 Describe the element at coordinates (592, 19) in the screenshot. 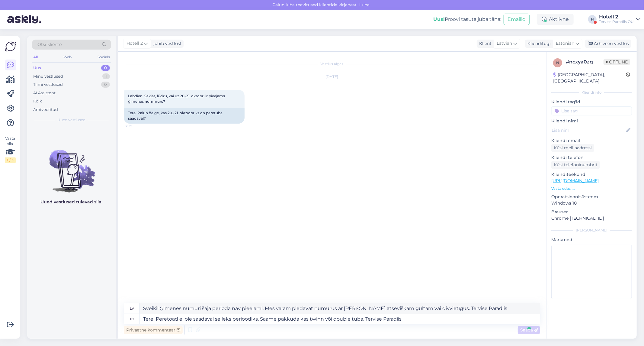

I see `div: H` at that location.